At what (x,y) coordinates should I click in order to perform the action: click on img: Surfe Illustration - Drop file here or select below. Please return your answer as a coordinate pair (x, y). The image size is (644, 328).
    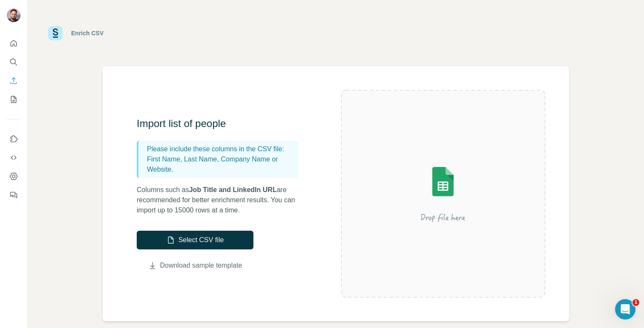
    Looking at the image, I should click on (443, 194).